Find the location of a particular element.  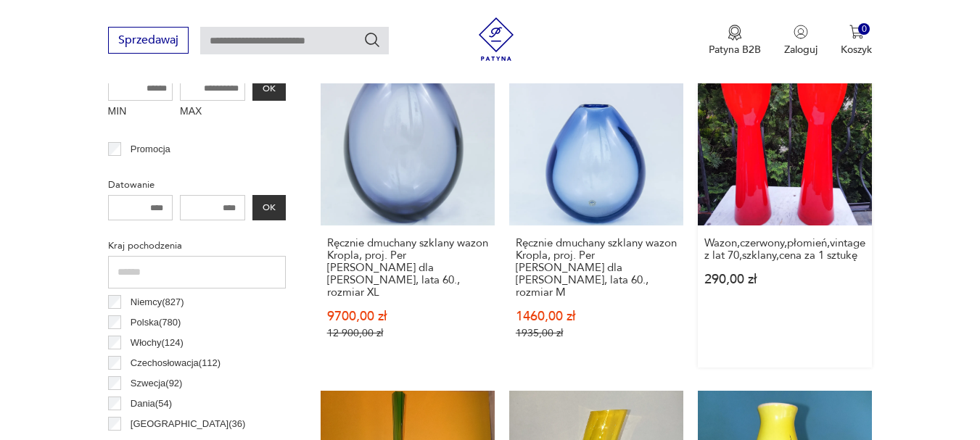

button: Patyna B2B is located at coordinates (735, 40).